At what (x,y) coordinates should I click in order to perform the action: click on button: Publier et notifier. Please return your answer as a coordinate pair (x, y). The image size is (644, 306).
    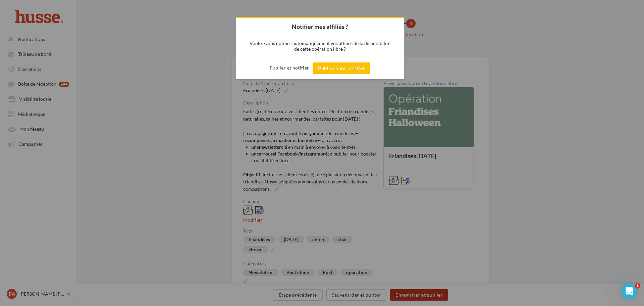
    Looking at the image, I should click on (290, 68).